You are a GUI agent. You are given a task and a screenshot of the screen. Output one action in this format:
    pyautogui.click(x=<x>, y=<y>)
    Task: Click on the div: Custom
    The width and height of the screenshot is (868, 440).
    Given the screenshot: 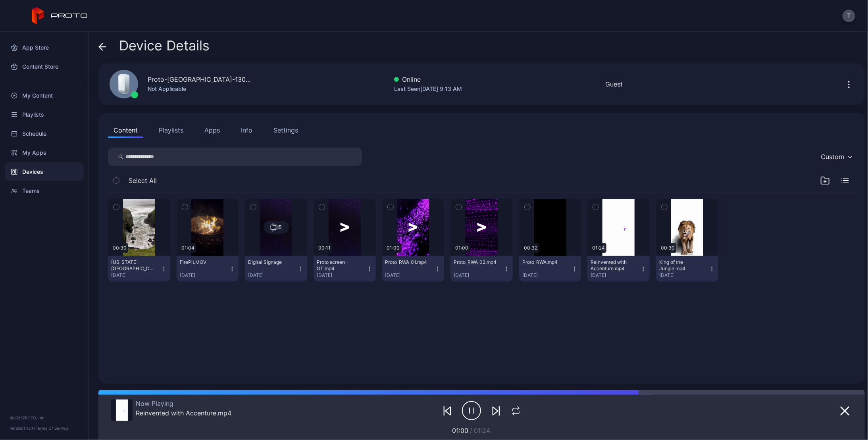 What is the action you would take?
    pyautogui.click(x=832, y=156)
    